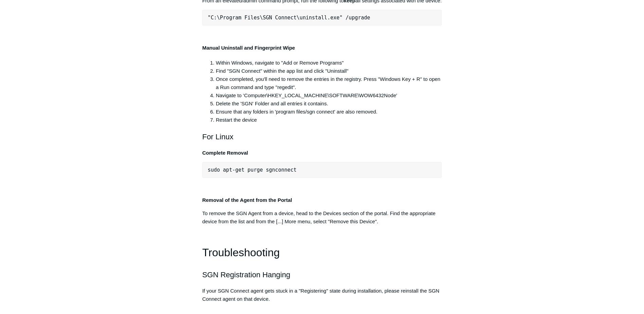 The height and width of the screenshot is (314, 644). What do you see at coordinates (329, 96) in the screenshot?
I see `li: Navigate to ‘Computer\HKEY_LOCAL_MACHINE\SOFTWARE\WOW6432Node'` at bounding box center [329, 96].